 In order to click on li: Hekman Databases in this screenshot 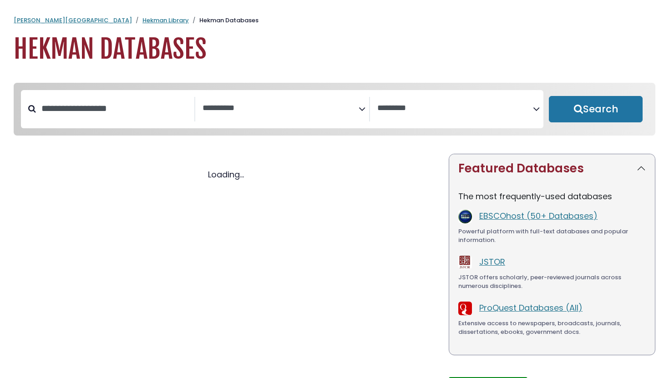, I will do `click(223, 20)`.